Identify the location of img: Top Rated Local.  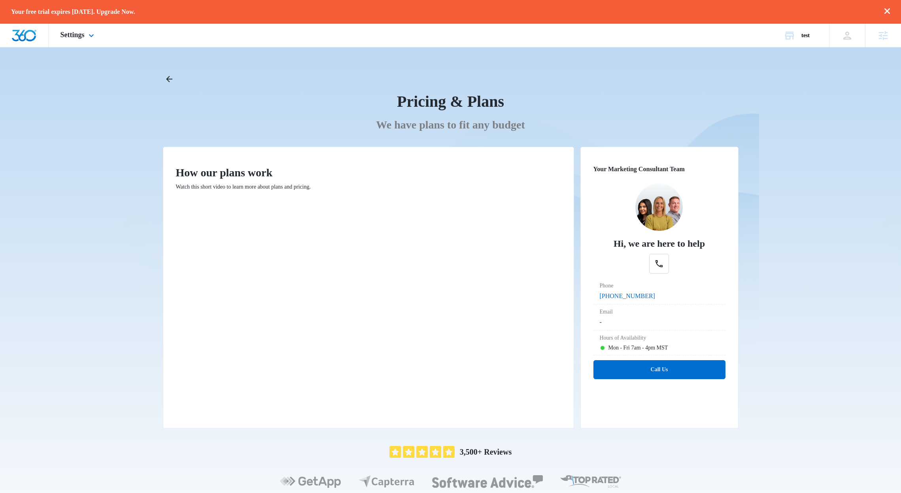
(590, 482).